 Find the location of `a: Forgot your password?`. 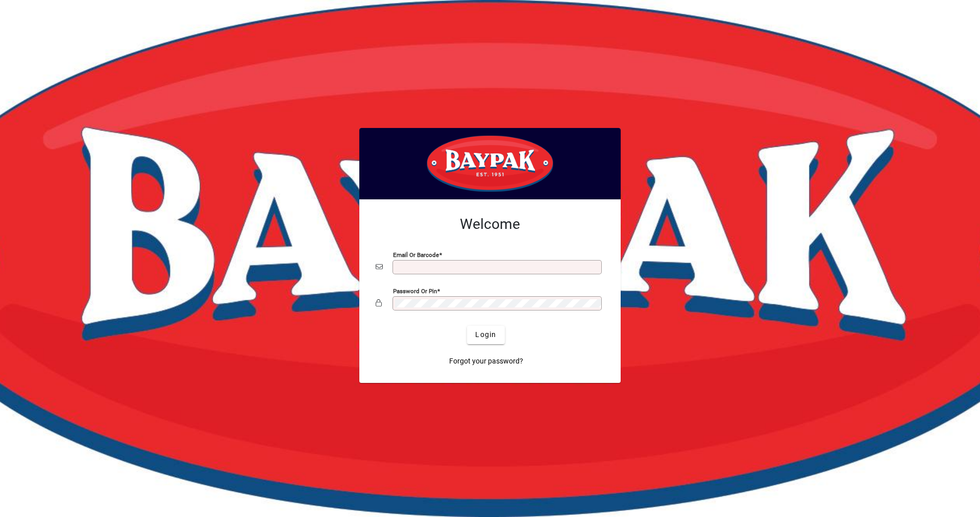

a: Forgot your password? is located at coordinates (486, 362).